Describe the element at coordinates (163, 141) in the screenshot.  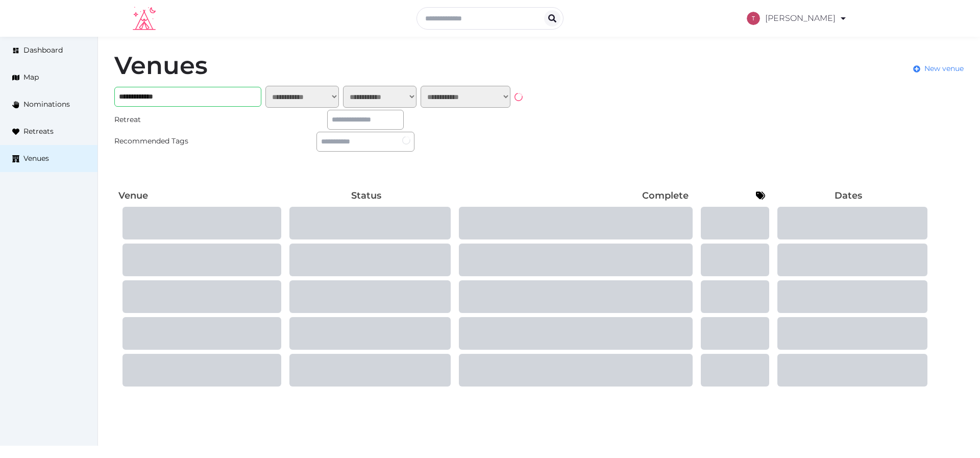
I see `div: Recommended Tags` at that location.